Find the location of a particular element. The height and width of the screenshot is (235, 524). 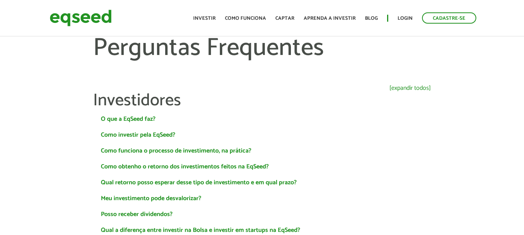

a: Qual a diferença entre investir na Bolsa e investir em startups na EqSeed? is located at coordinates (201, 231).